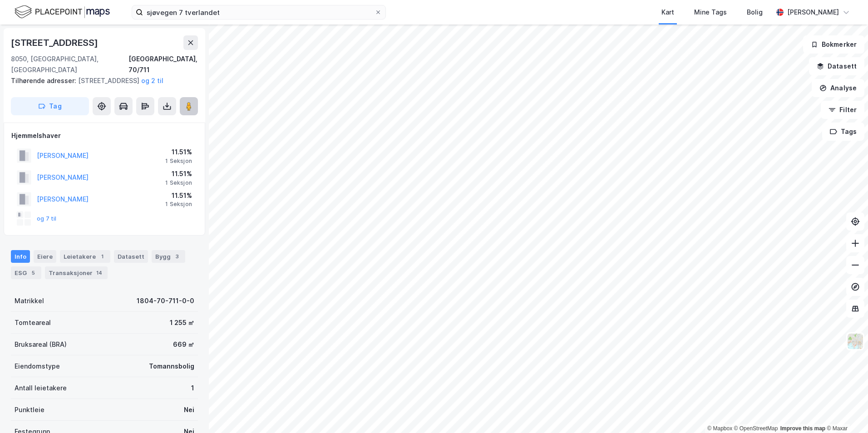  Describe the element at coordinates (29, 410) in the screenshot. I see `div: Punktleie` at that location.